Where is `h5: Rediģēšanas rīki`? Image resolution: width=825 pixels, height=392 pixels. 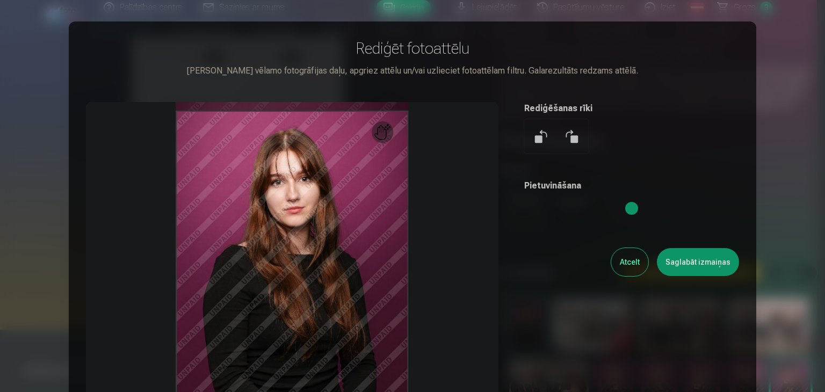
h5: Rediģēšanas rīki is located at coordinates (631, 108).